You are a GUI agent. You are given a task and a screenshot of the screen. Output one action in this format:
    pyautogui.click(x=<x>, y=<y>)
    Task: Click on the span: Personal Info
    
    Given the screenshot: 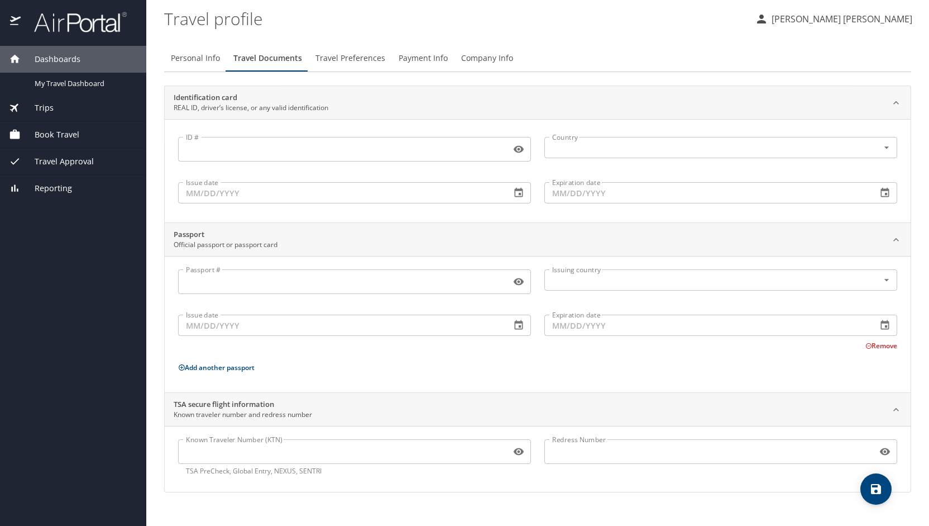 What is the action you would take?
    pyautogui.click(x=195, y=58)
    